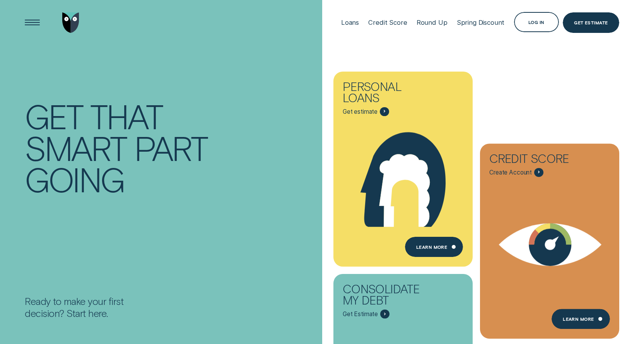 This screenshot has width=644, height=344. I want to click on a: Credit Score - Learn more, so click(550, 241).